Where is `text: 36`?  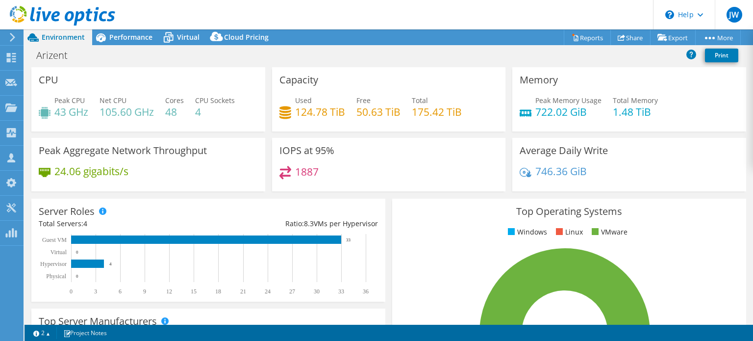 text: 36 is located at coordinates (366, 291).